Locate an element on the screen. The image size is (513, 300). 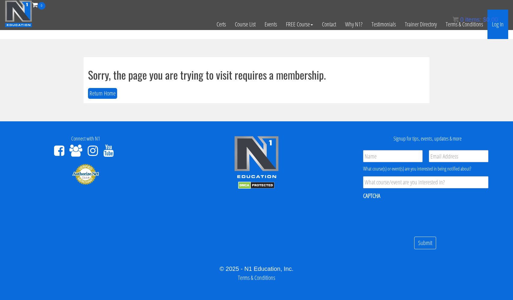
bdi: 0.00 is located at coordinates (490, 20).